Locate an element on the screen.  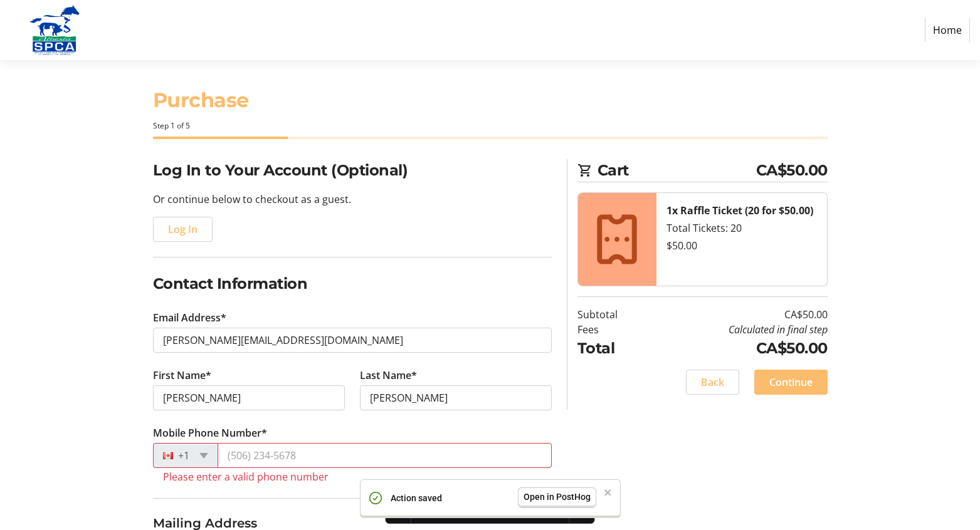
span: Log In is located at coordinates (182, 229).